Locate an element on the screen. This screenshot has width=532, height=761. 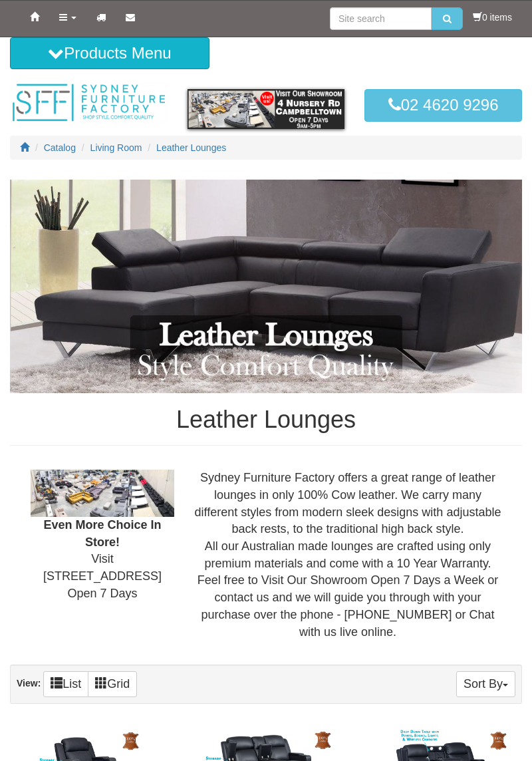
h1: Leather Lounges is located at coordinates (266, 420).